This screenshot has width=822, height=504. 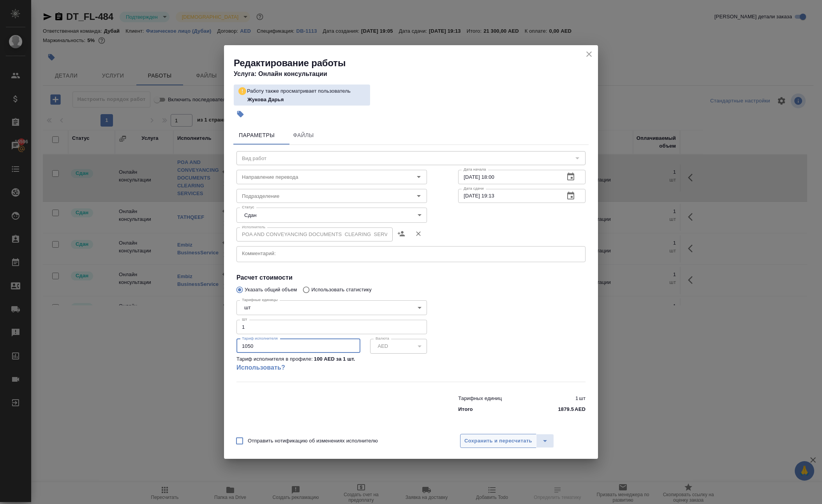 What do you see at coordinates (589, 54) in the screenshot?
I see `button: close` at bounding box center [589, 54].